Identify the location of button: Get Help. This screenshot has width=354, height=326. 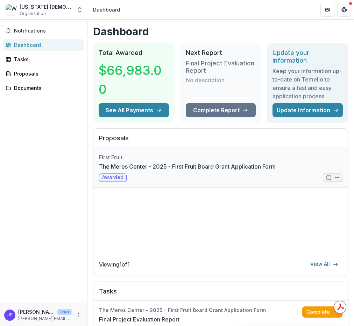
(344, 10).